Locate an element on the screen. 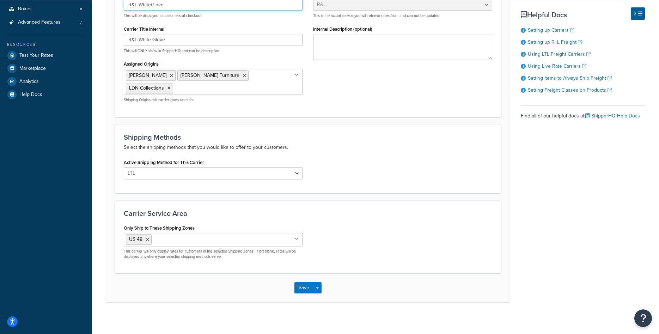 The height and width of the screenshot is (334, 659). span: Boxes is located at coordinates (25, 9).